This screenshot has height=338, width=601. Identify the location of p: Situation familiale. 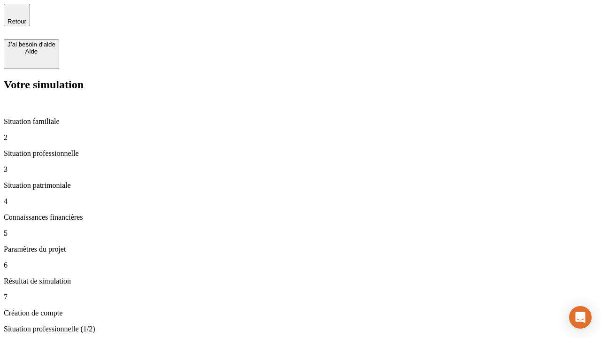
(300, 122).